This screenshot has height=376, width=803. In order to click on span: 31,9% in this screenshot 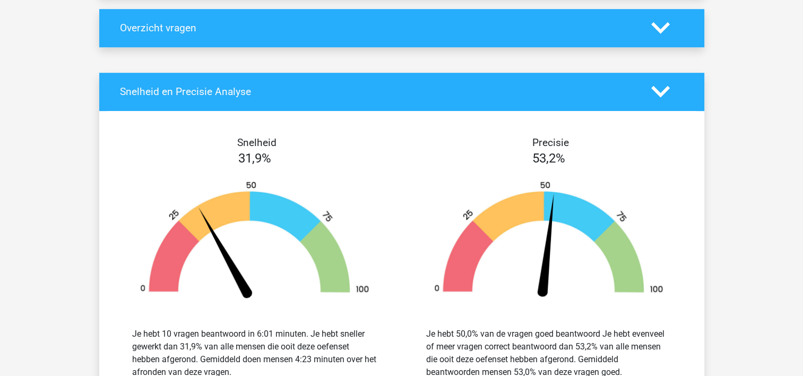, I will do `click(255, 158)`.